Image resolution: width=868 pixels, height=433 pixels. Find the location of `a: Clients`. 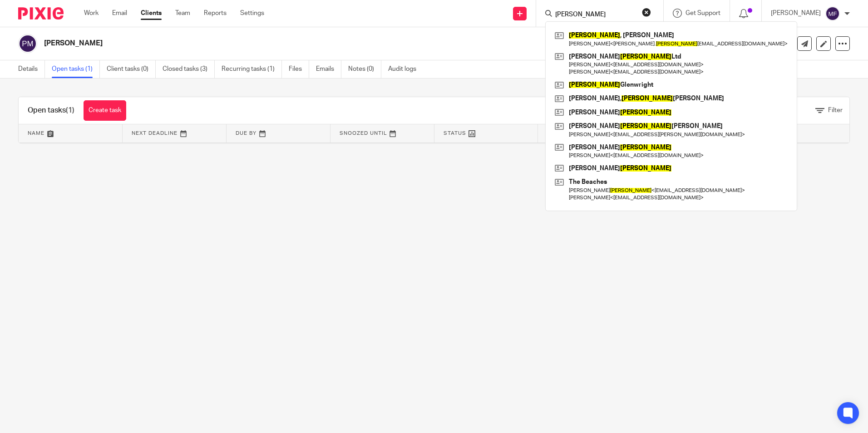

a: Clients is located at coordinates (151, 13).